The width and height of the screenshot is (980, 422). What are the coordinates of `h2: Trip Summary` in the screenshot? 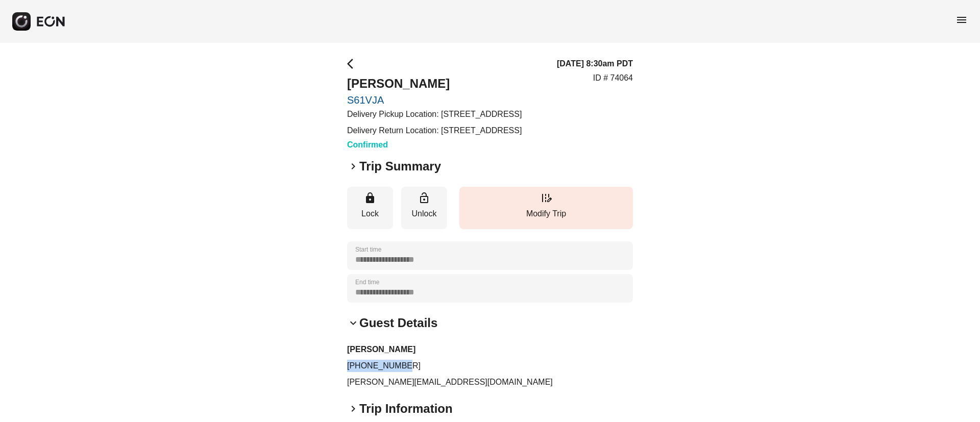 It's located at (400, 166).